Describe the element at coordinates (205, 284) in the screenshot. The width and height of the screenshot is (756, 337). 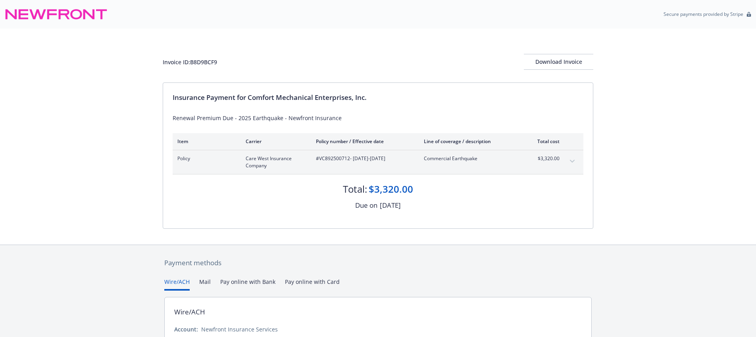
I see `button: Mail` at that location.